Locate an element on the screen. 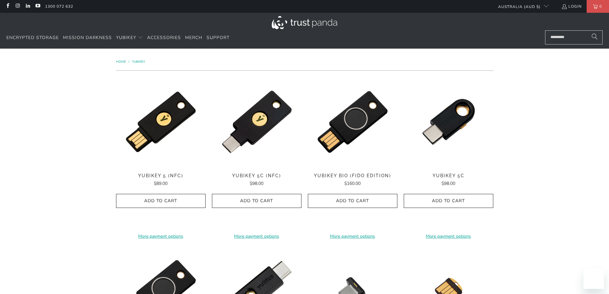 This screenshot has width=609, height=294. a: Accessories is located at coordinates (164, 38).